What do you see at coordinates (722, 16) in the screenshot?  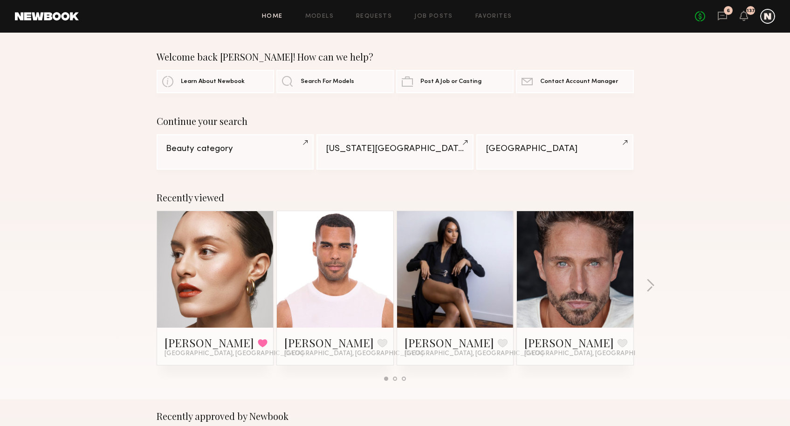 I see `a: 6` at bounding box center [722, 16].